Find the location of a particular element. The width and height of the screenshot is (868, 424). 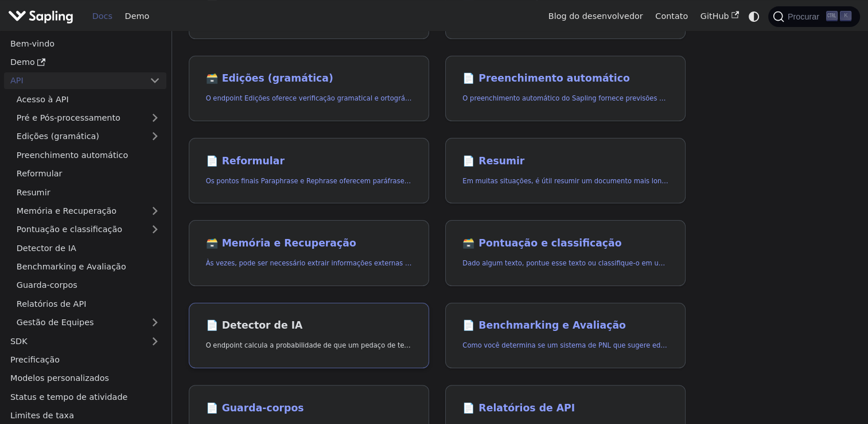

a: 🗃️ Memória e RecuperaçãoÀs vezes, pode ser necessário extrair informações externas que não se enc... is located at coordinates (309, 252).